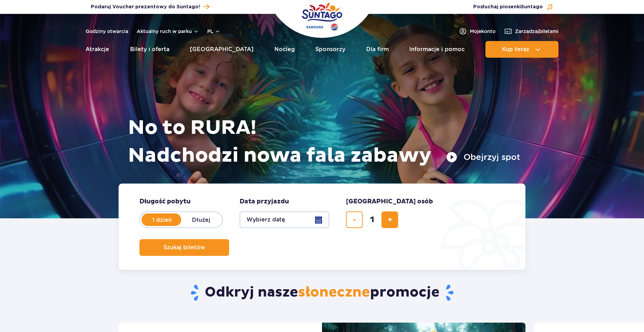  Describe the element at coordinates (145, 7) in the screenshot. I see `span: Podaruj Voucher prezentowy do Suntago!` at that location.